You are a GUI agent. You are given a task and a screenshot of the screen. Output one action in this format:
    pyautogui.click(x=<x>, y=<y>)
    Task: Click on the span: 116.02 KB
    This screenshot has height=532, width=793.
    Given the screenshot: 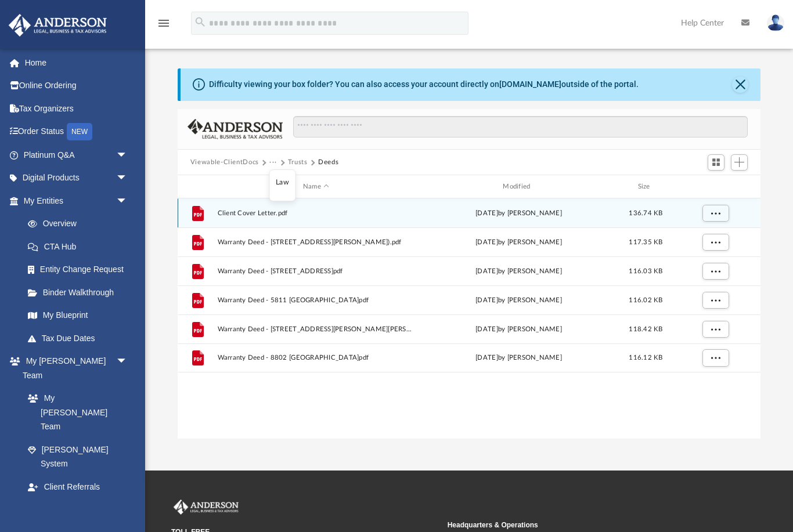 What is the action you would take?
    pyautogui.click(x=646, y=300)
    